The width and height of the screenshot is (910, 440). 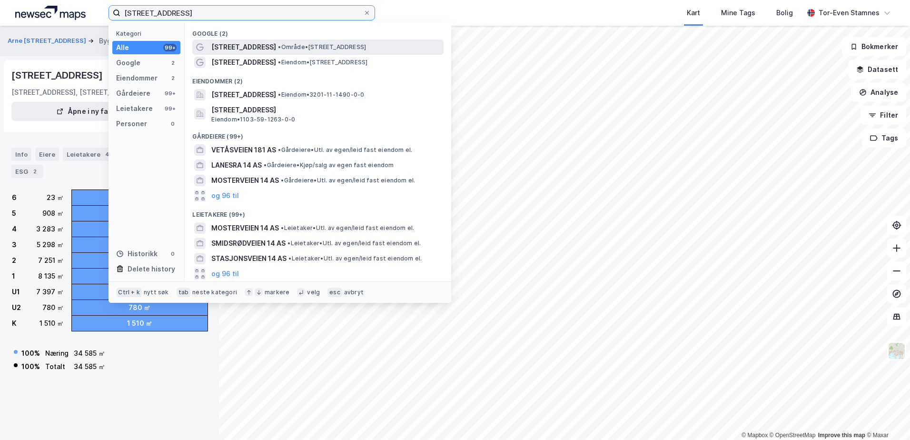 What do you see at coordinates (877, 69) in the screenshot?
I see `button: Datasett` at bounding box center [877, 69].